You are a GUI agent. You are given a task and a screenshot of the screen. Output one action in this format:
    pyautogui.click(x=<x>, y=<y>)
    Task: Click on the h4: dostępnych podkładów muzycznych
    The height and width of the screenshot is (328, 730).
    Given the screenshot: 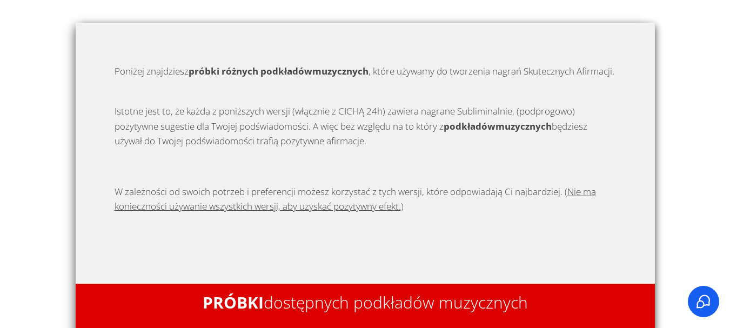 What is the action you would take?
    pyautogui.click(x=365, y=308)
    